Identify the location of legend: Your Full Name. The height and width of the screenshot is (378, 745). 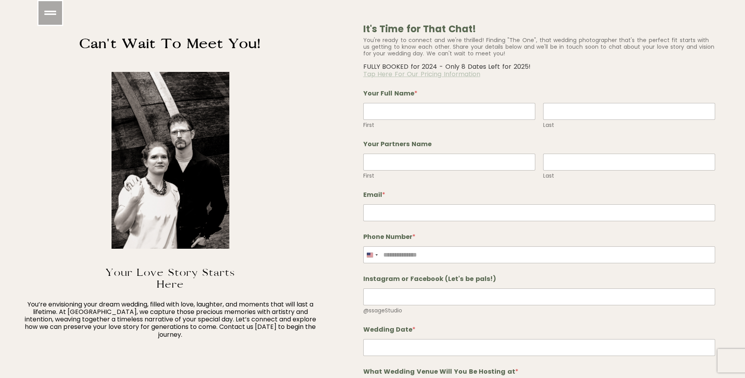
(391, 93).